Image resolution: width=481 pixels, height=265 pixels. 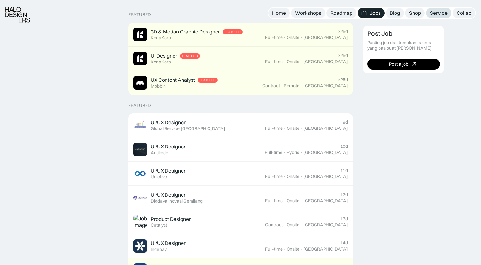 What do you see at coordinates (464, 13) in the screenshot?
I see `div: Collab` at bounding box center [464, 13].